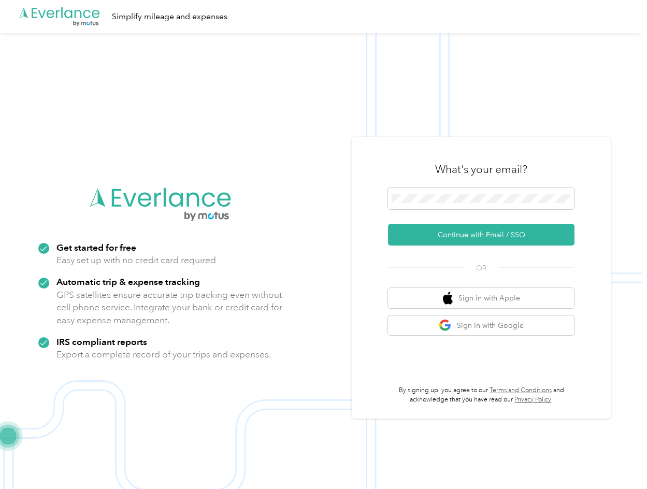 The height and width of the screenshot is (489, 647). What do you see at coordinates (481, 298) in the screenshot?
I see `button: apple logoSign in with Apple` at bounding box center [481, 298].